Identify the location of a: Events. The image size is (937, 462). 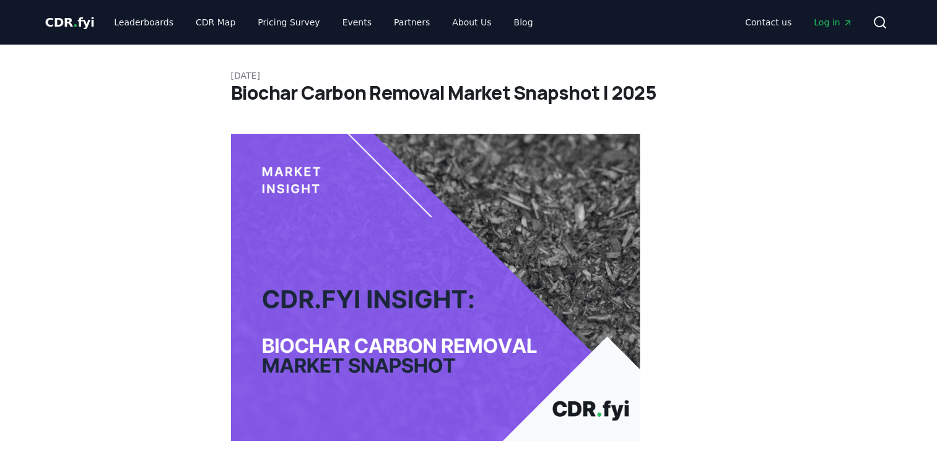
(357, 22).